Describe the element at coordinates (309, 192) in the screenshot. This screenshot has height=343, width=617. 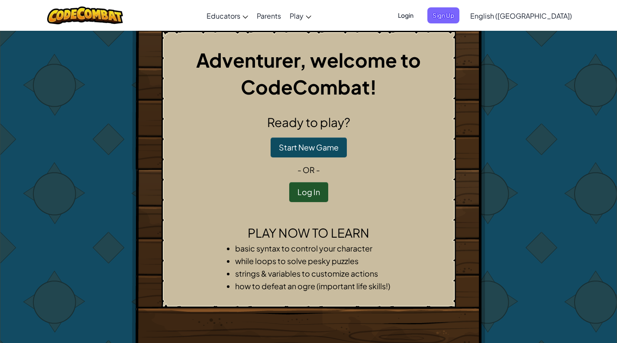
I see `button: Log In` at that location.